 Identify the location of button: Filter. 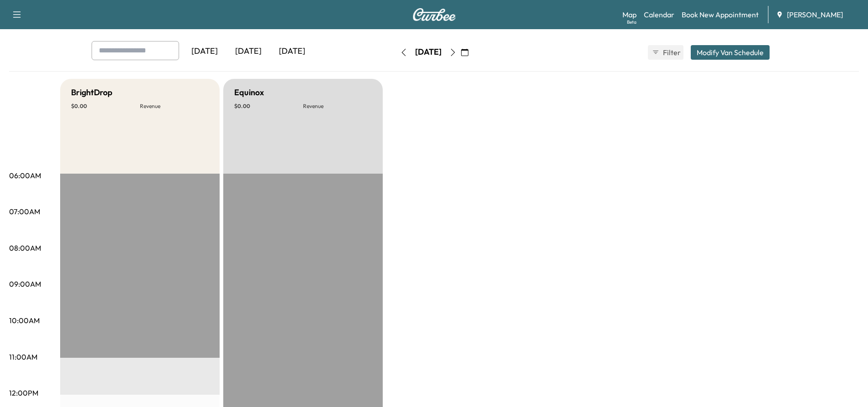
(665, 52).